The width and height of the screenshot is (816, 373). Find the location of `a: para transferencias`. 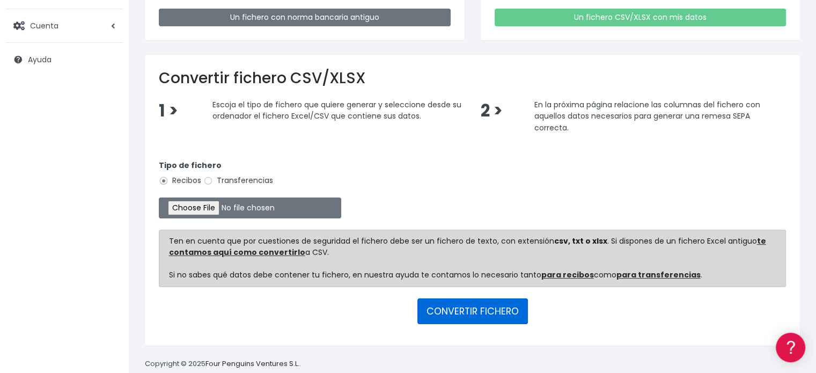

a: para transferencias is located at coordinates (658, 275).